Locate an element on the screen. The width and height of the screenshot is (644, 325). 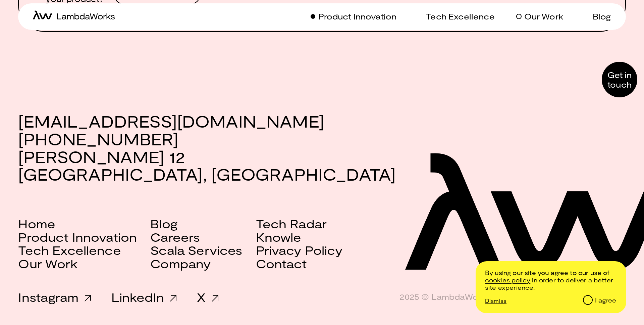
a: Tech Radar is located at coordinates (291, 224).